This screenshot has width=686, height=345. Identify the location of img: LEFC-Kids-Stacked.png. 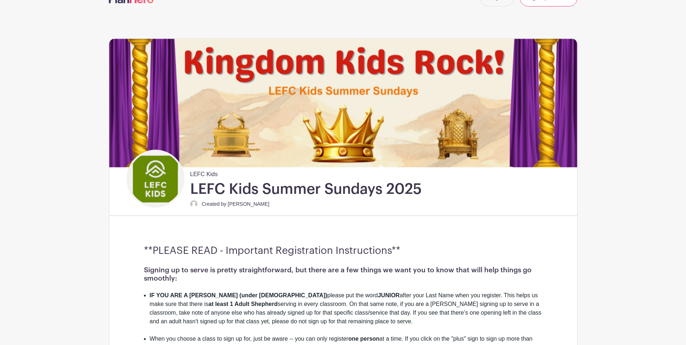
(155, 179).